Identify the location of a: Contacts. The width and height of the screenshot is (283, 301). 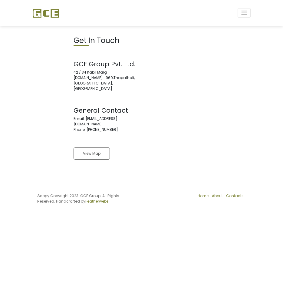
(235, 196).